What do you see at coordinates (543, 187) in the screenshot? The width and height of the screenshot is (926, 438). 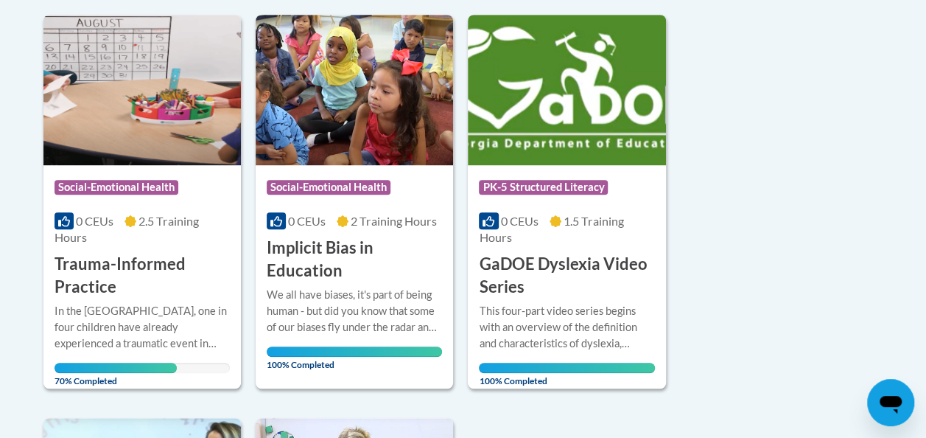 I see `span: PK-5 Structured Literacy` at bounding box center [543, 187].